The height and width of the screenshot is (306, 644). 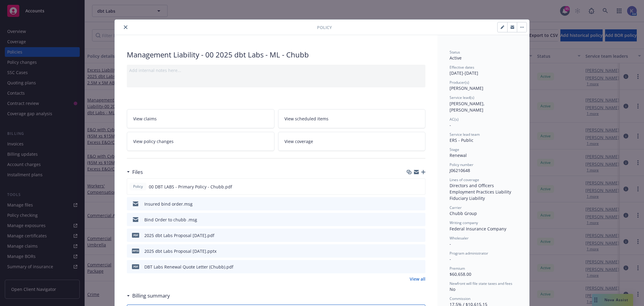 I want to click on span: View coverage, so click(x=299, y=142).